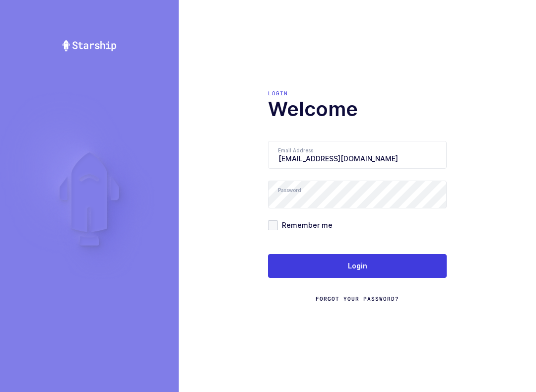 This screenshot has width=536, height=392. What do you see at coordinates (305, 225) in the screenshot?
I see `span: Remember me` at bounding box center [305, 225].